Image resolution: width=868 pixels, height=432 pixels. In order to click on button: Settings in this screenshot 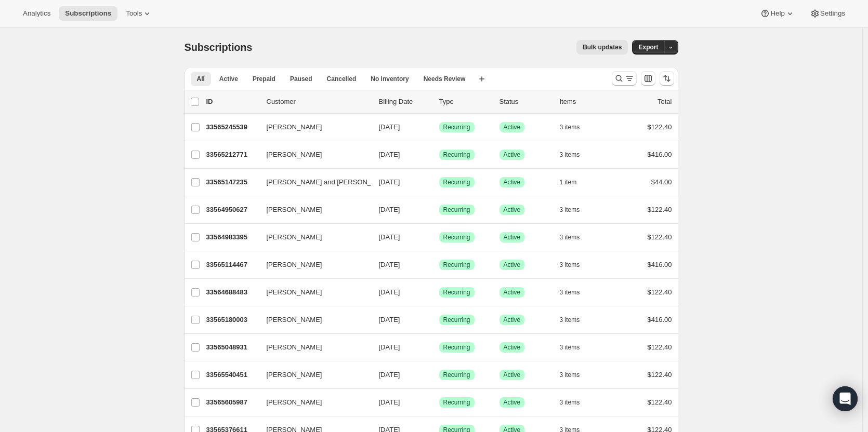, I will do `click(828, 14)`.